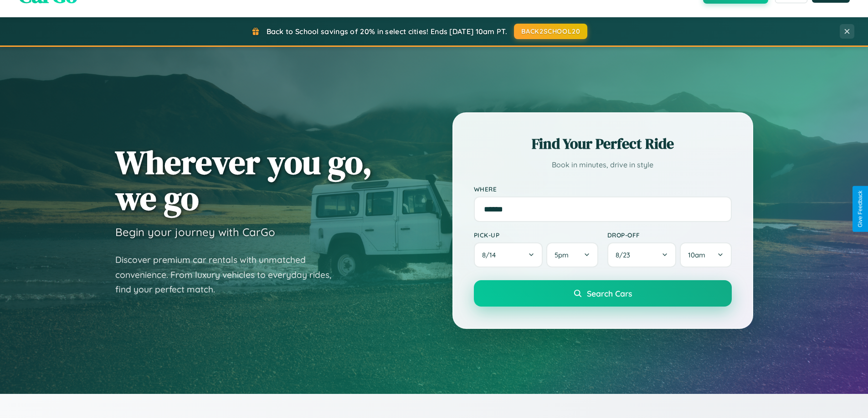  Describe the element at coordinates (669, 235) in the screenshot. I see `label: Drop-off` at that location.